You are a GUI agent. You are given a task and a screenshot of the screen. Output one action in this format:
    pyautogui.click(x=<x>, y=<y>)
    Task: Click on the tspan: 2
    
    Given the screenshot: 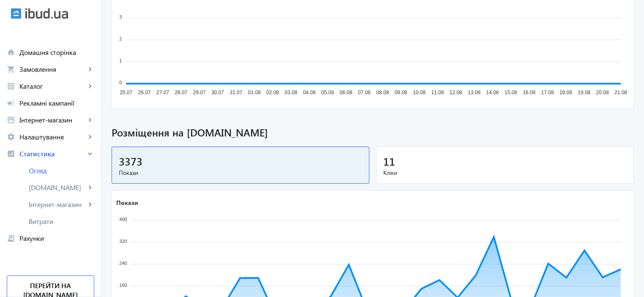 What is the action you would take?
    pyautogui.click(x=121, y=38)
    